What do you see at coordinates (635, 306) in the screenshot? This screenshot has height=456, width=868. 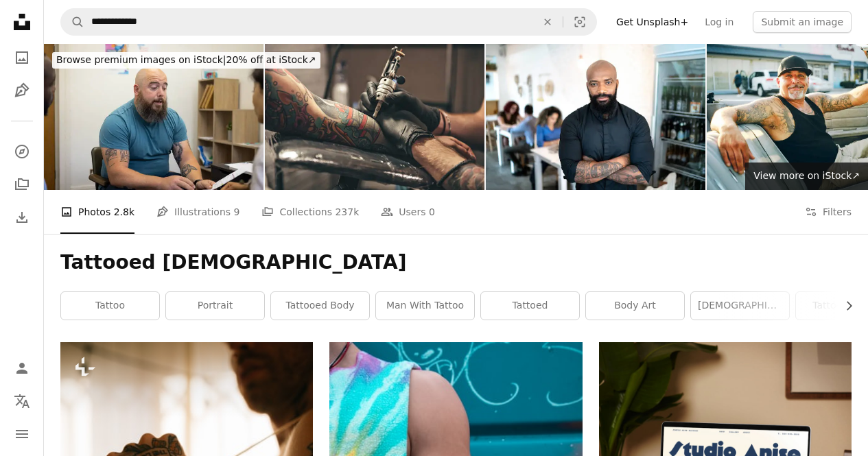 I see `a: body art` at bounding box center [635, 306].